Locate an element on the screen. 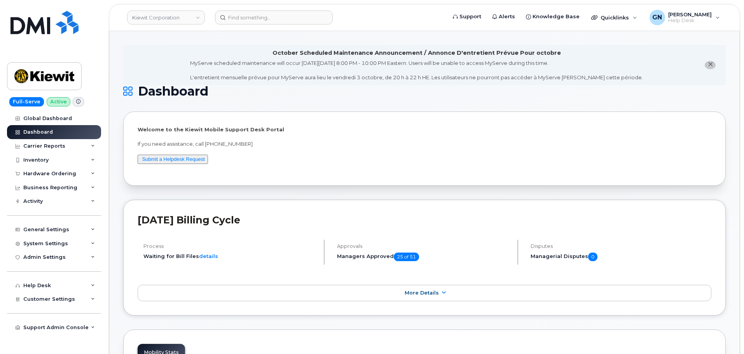 Image resolution: width=744 pixels, height=354 pixels. span: 0 is located at coordinates (593, 257).